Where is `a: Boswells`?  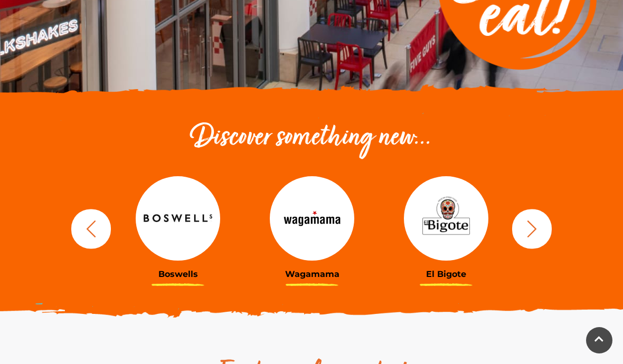
a: Boswells is located at coordinates (178, 227).